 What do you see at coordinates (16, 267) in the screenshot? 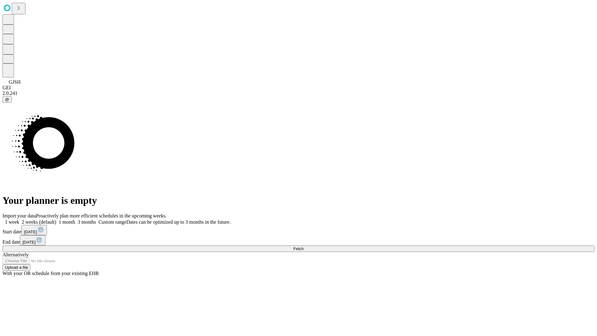
I see `button: Upload a file` at bounding box center [16, 267].